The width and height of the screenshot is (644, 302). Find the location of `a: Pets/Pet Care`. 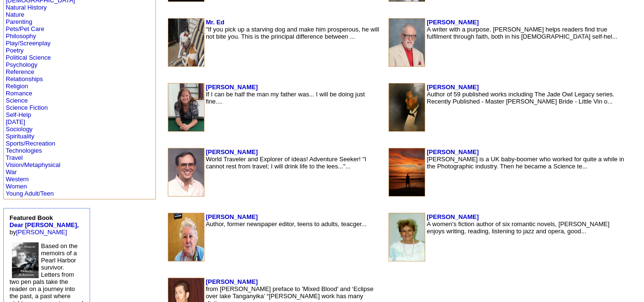

a: Pets/Pet Care is located at coordinates (25, 29).